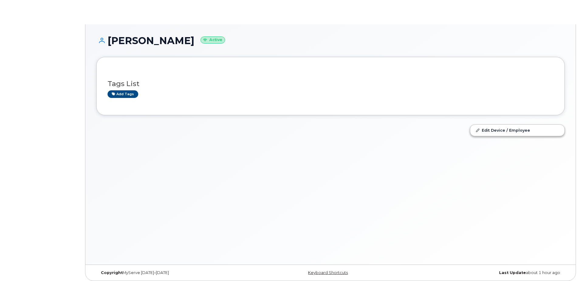 The width and height of the screenshot is (579, 281). Describe the element at coordinates (123, 94) in the screenshot. I see `a: Add tags` at that location.